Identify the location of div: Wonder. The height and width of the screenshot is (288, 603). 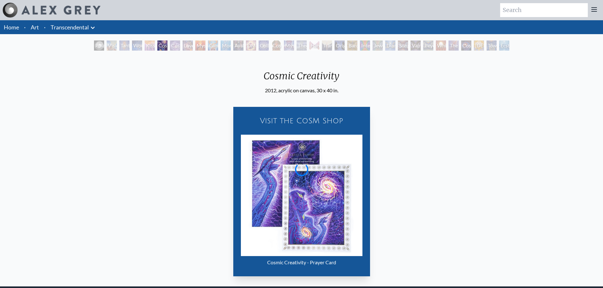
(137, 46).